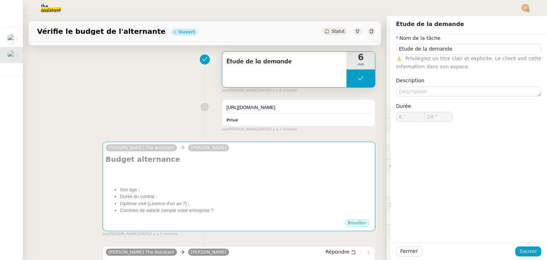 The height and width of the screenshot is (260, 547). I want to click on span: Durée, so click(404, 106).